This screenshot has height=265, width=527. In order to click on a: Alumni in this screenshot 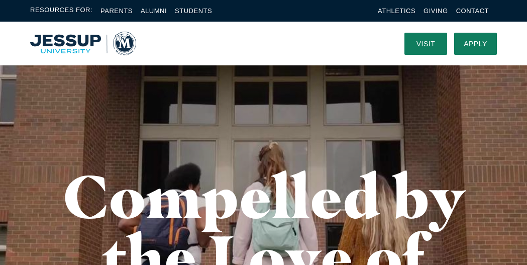, I will do `click(154, 11)`.